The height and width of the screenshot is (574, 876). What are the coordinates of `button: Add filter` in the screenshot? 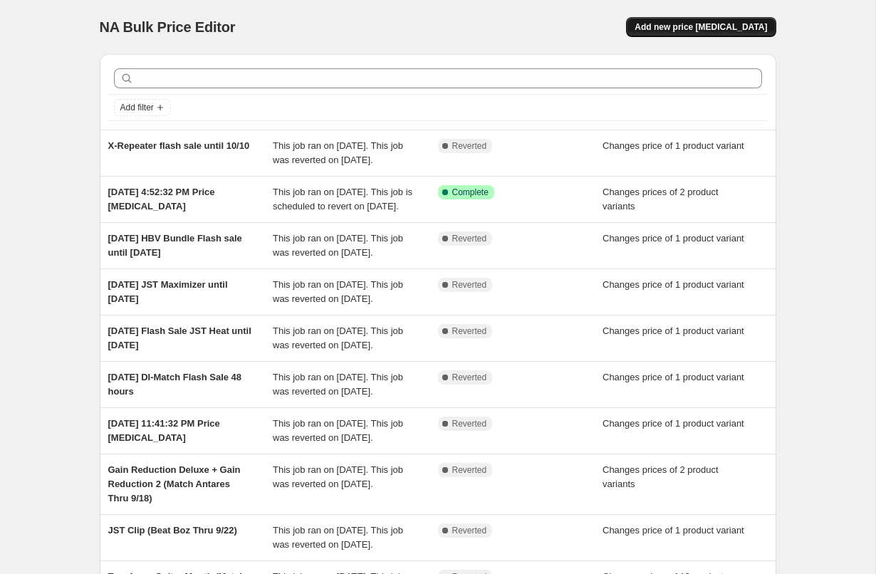 It's located at (142, 107).